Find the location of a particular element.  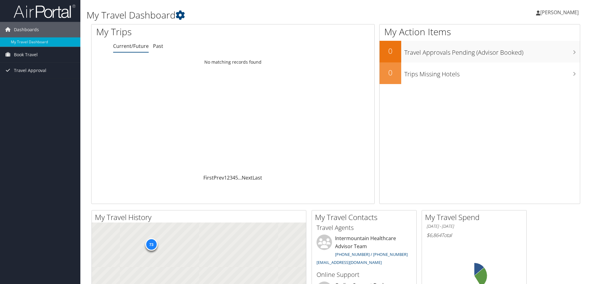

span: Dashboards is located at coordinates (26, 30).